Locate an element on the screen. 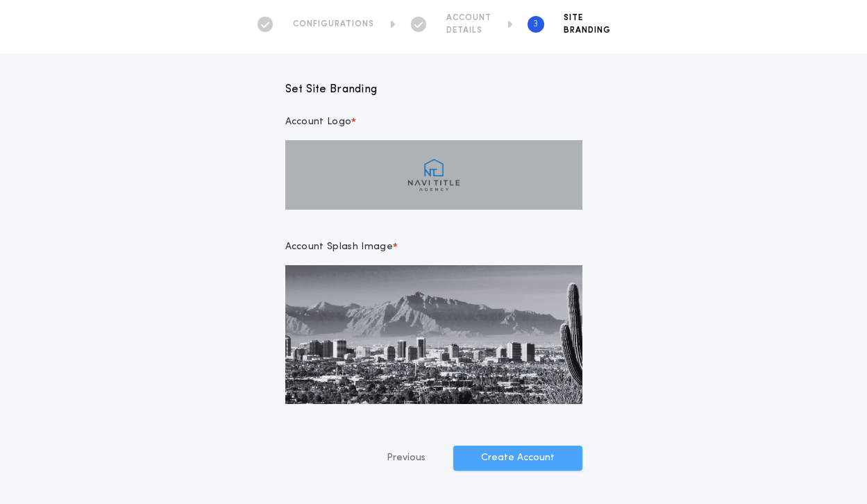 Image resolution: width=867 pixels, height=504 pixels. button: Create Account is located at coordinates (518, 458).